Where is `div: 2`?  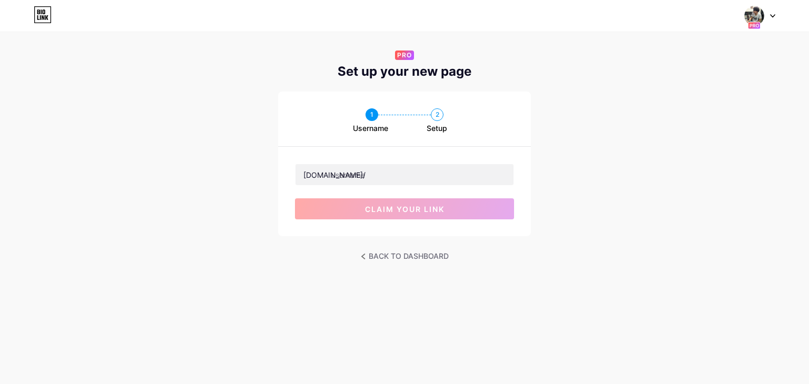 div: 2 is located at coordinates (437, 115).